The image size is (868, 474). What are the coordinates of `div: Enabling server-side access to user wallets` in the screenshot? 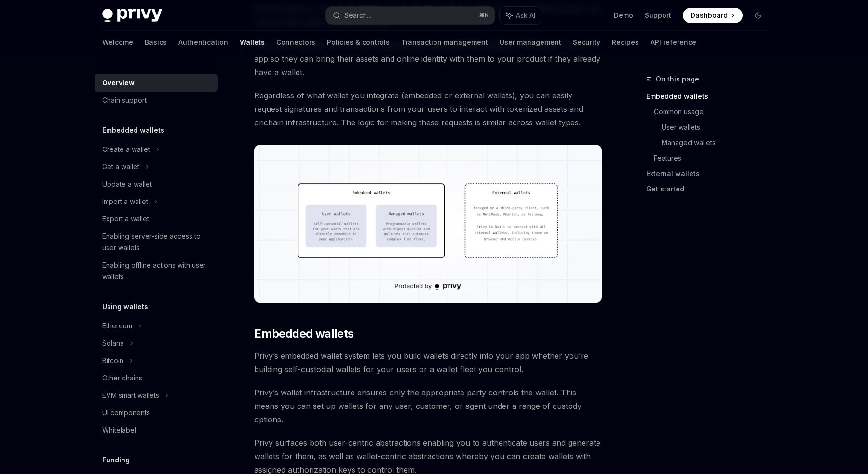 It's located at (157, 242).